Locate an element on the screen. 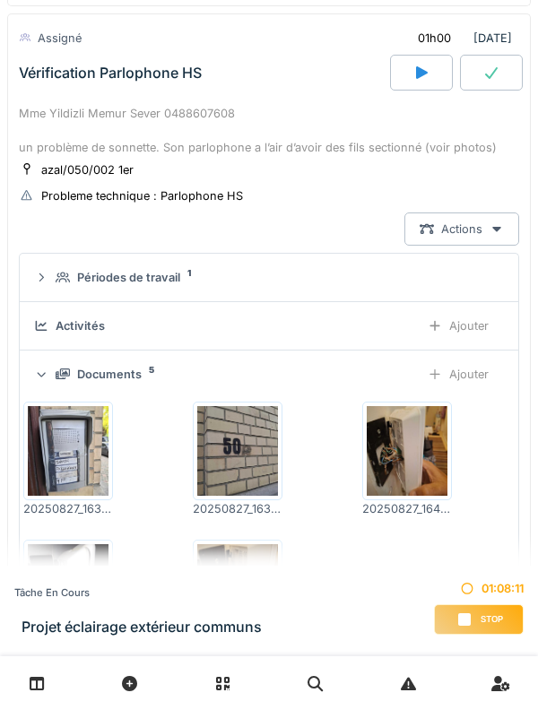 The width and height of the screenshot is (538, 710). div: 20250827_163927.jpg is located at coordinates (68, 508).